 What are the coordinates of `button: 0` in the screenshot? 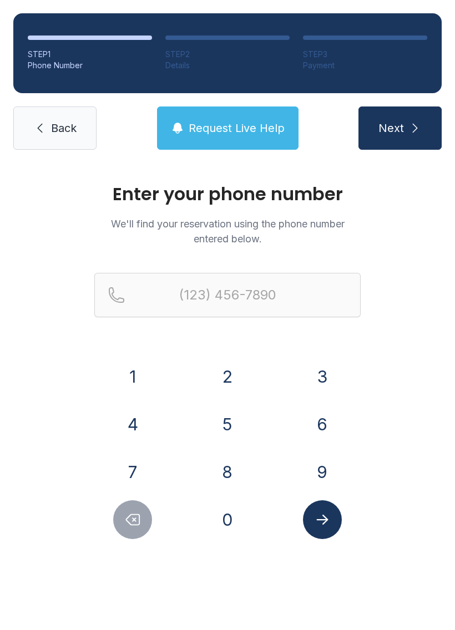 It's located at (227, 520).